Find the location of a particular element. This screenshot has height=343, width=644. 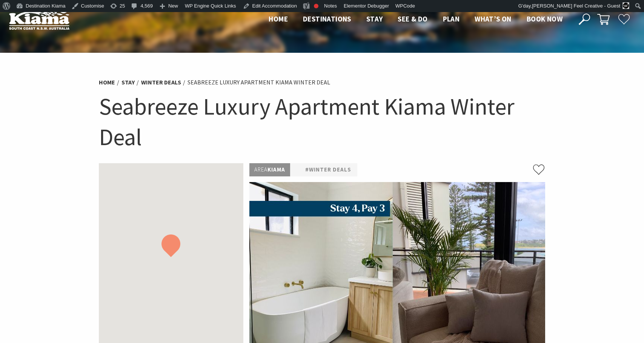

span: What’s On is located at coordinates (493, 19).